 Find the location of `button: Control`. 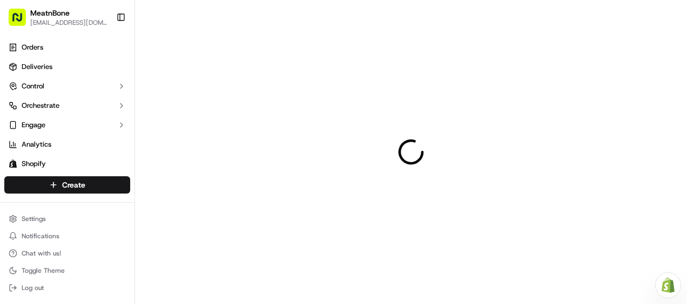

button: Control is located at coordinates (67, 86).